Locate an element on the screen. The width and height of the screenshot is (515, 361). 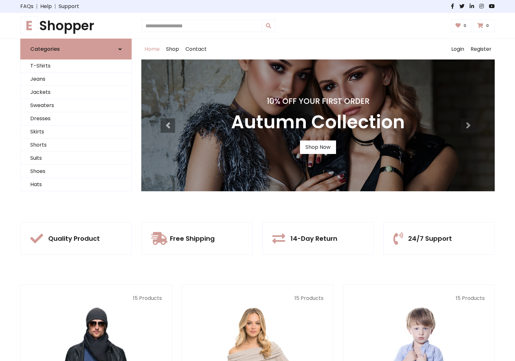
h6: Categories is located at coordinates (45, 49).